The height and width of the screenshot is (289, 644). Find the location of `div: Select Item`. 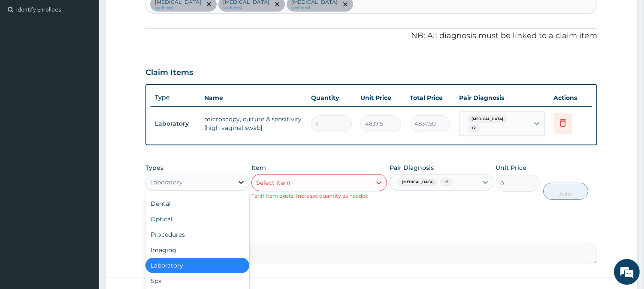

div: Select Item is located at coordinates (273, 183).